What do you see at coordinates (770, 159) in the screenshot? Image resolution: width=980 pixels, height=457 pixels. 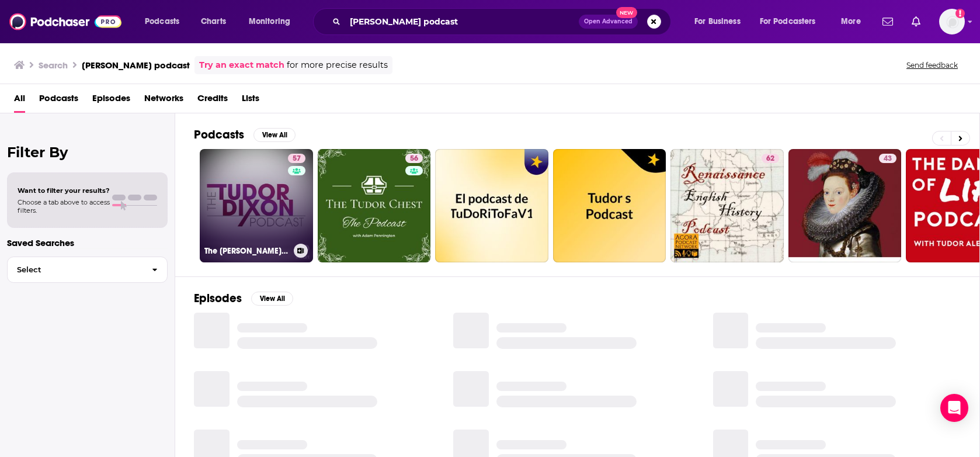 I see `span: 62` at bounding box center [770, 159].